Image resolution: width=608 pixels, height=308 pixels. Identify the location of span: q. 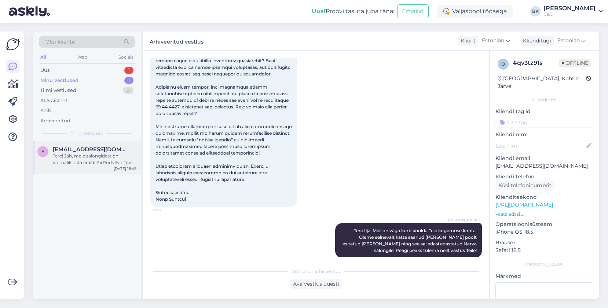
(503, 64).